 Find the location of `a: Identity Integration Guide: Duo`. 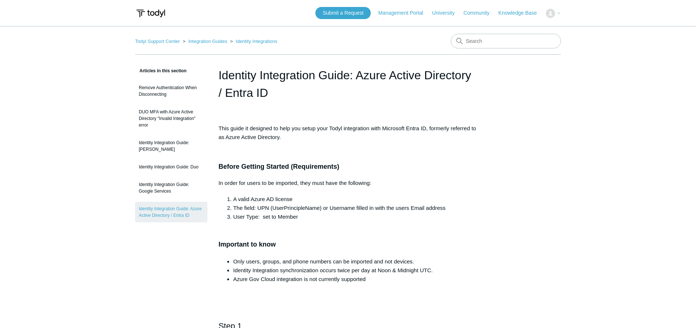

a: Identity Integration Guide: Duo is located at coordinates (171, 167).